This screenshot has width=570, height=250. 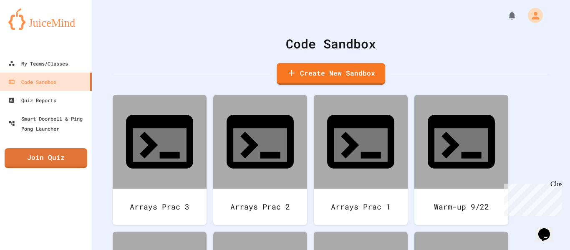 I want to click on div: Chat with us now!Close, so click(x=30, y=28).